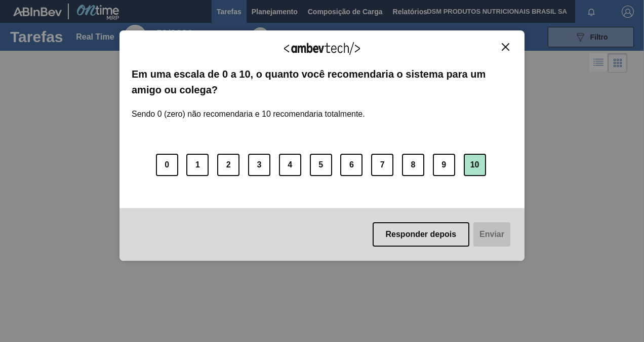  I want to click on button: 7, so click(383, 165).